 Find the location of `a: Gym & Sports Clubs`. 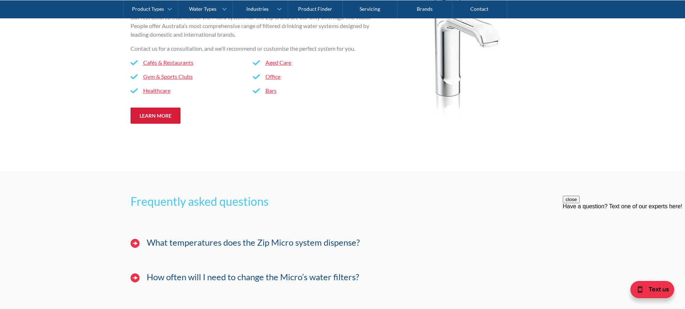

a: Gym & Sports Clubs is located at coordinates (168, 76).